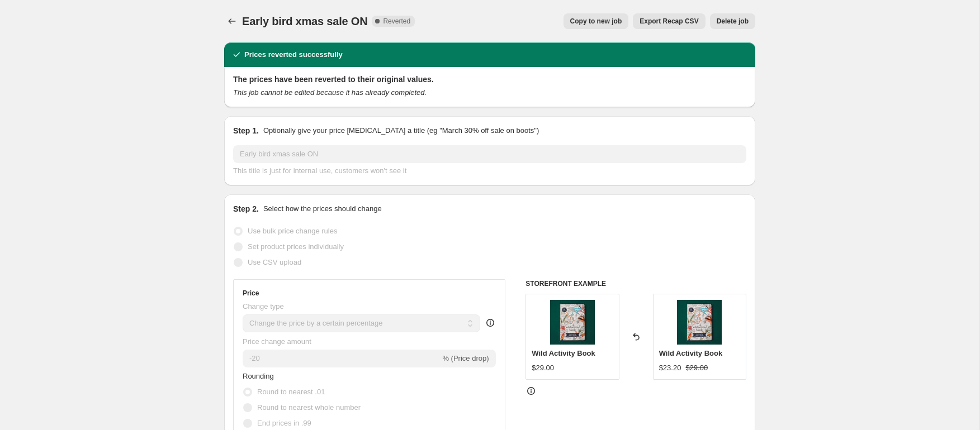  What do you see at coordinates (320, 171) in the screenshot?
I see `span: This title is just for internal use, customers won't see it` at bounding box center [320, 171].